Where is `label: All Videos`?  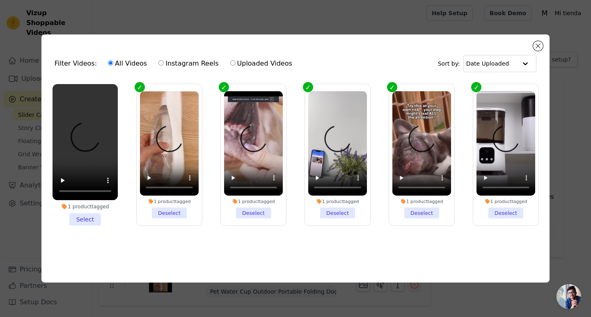 label: All Videos is located at coordinates (127, 64).